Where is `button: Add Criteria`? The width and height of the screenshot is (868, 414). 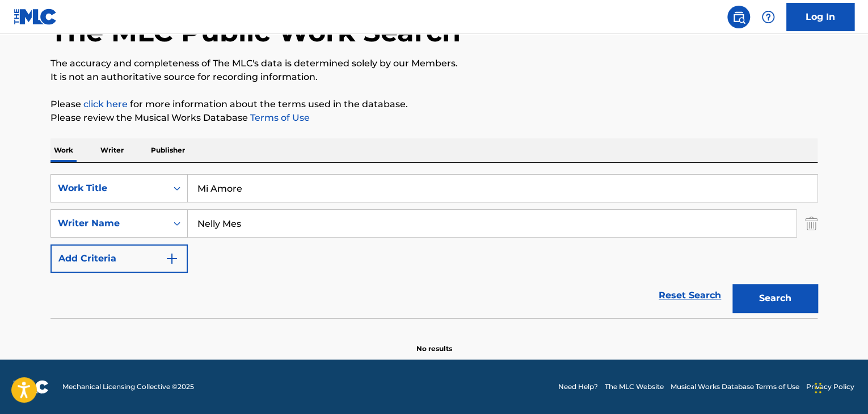 button: Add Criteria is located at coordinates (119, 258).